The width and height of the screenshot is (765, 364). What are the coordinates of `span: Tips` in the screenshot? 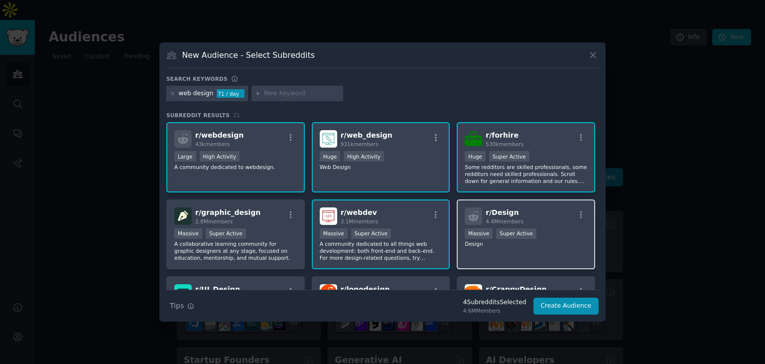 It's located at (177, 305).